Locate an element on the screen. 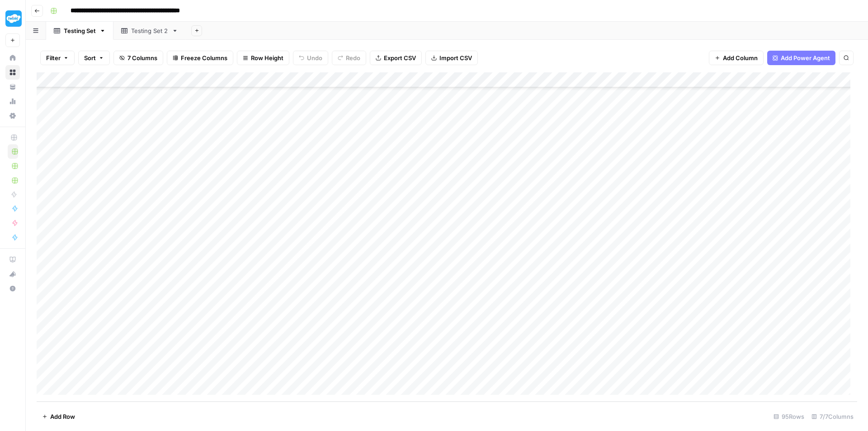 The image size is (868, 431). button: Add Row is located at coordinates (58, 417).